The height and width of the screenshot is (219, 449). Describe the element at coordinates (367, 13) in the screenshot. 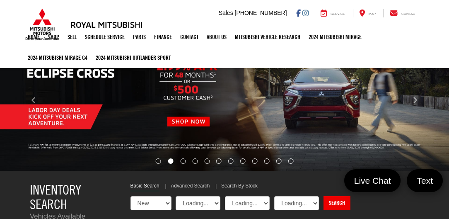

I see `a: Map` at that location.